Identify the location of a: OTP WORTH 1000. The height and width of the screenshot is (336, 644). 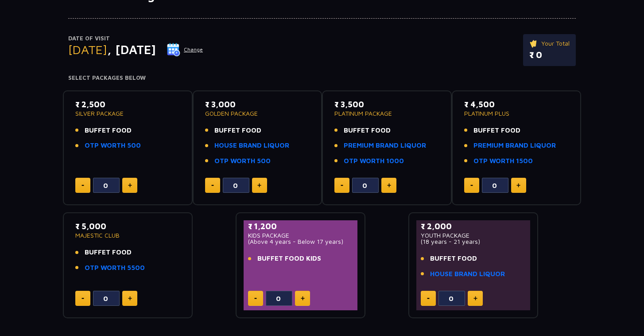
(374, 161).